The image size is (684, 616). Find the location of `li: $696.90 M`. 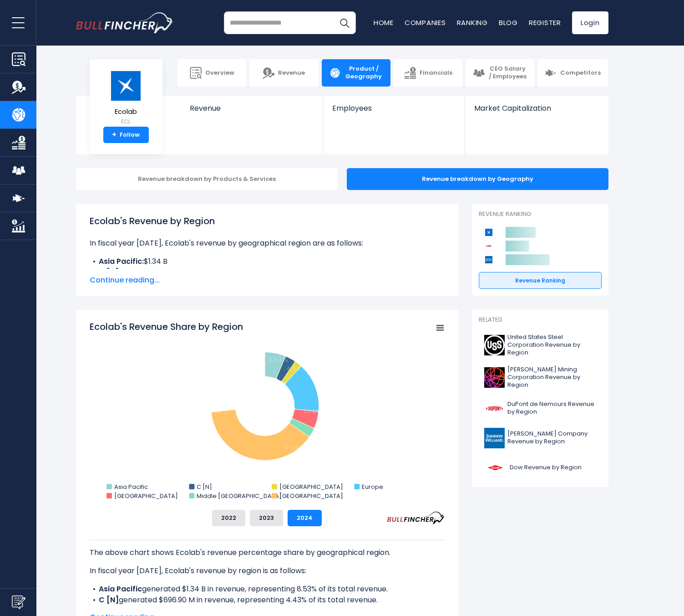

li: $696.90 M is located at coordinates (267, 272).